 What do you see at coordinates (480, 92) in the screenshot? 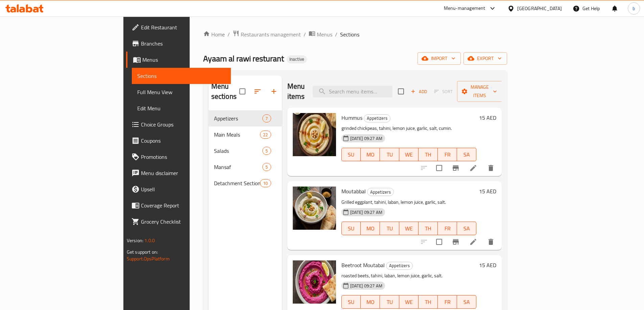
I see `button: Manage items` at bounding box center [480, 92].